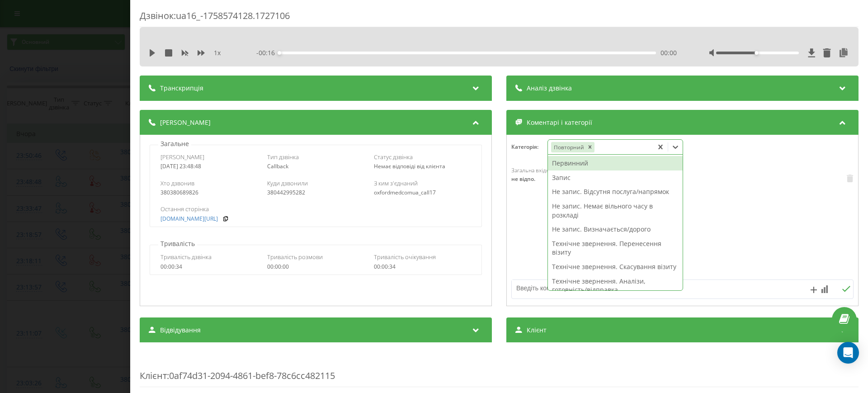 Image resolution: width=868 pixels, height=393 pixels. What do you see at coordinates (529, 147) in the screenshot?
I see `h4: Категорія :` at bounding box center [529, 147].